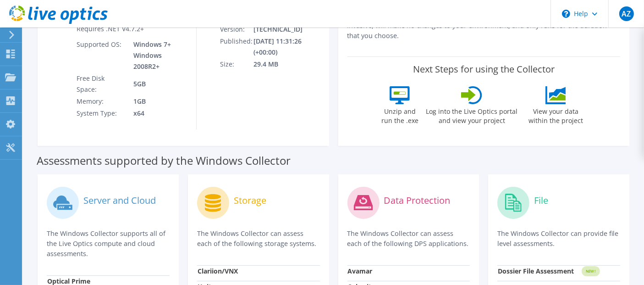 This screenshot has width=644, height=285. What do you see at coordinates (101, 84) in the screenshot?
I see `td: Free Disk Space:` at bounding box center [101, 84].